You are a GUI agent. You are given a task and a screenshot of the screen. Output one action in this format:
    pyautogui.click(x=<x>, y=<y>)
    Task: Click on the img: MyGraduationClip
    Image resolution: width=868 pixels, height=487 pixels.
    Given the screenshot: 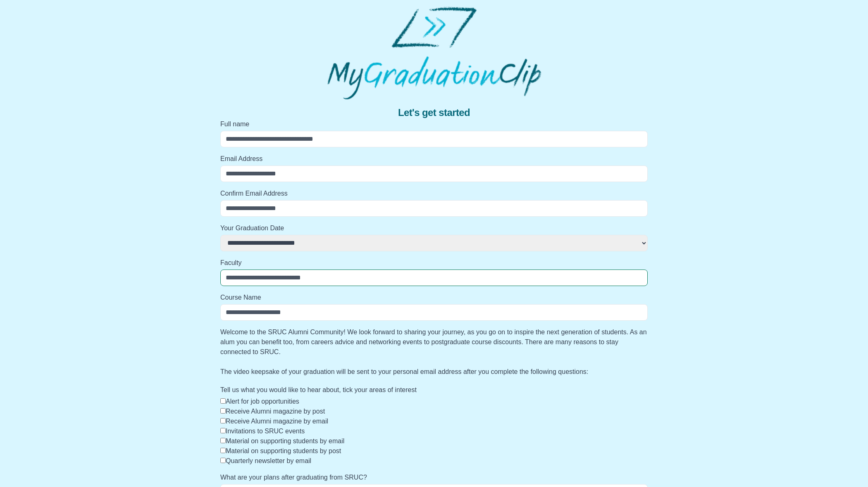 What is the action you would take?
    pyautogui.click(x=434, y=53)
    